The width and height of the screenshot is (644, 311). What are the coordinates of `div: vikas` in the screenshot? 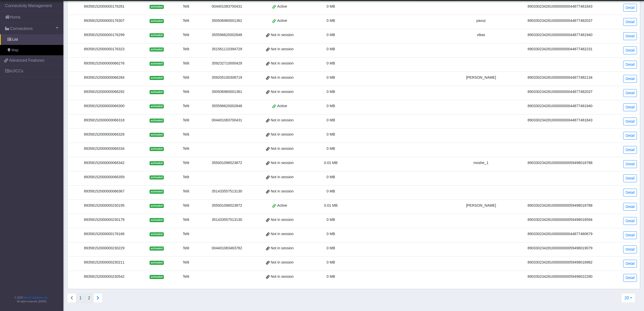 It's located at (481, 35).